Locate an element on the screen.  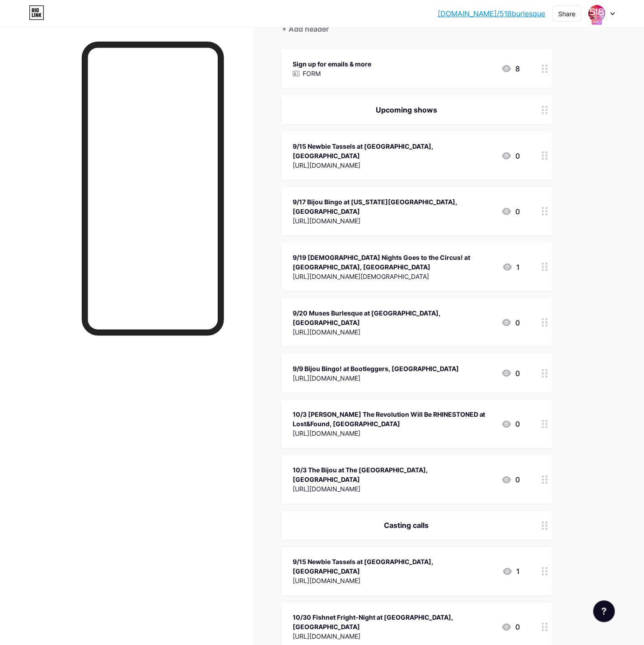
div: + Add header is located at coordinates (305, 29).